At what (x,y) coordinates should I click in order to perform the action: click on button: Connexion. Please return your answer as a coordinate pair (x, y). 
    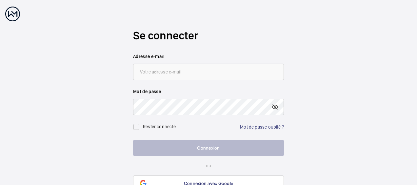
    Looking at the image, I should click on (208, 148).